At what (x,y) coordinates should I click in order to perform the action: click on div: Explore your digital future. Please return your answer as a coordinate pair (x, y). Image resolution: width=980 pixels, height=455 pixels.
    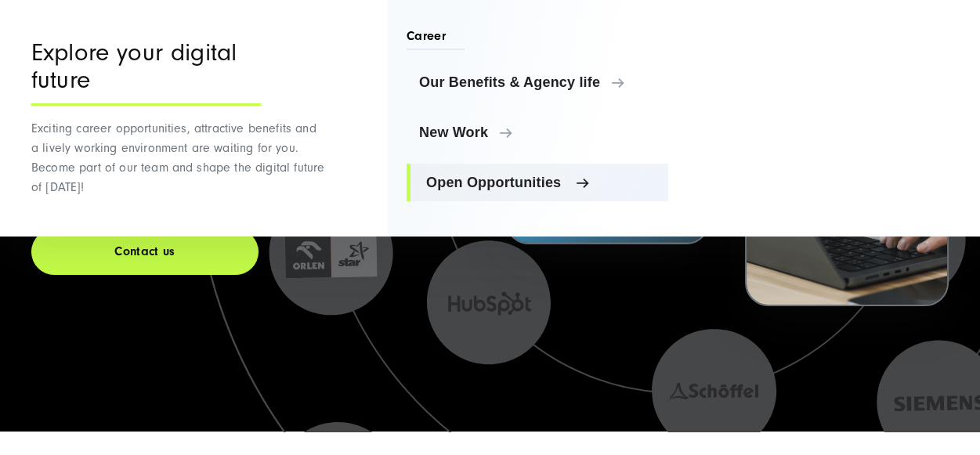
    Looking at the image, I should click on (145, 72).